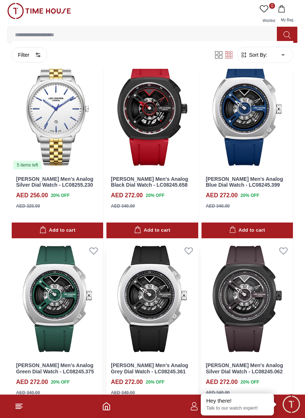 This screenshot has height=418, width=305. Describe the element at coordinates (57, 112) in the screenshot. I see `a: Lee Cooper Men's Analog Silver Dial Watch - LC08255.2305 items left` at that location.